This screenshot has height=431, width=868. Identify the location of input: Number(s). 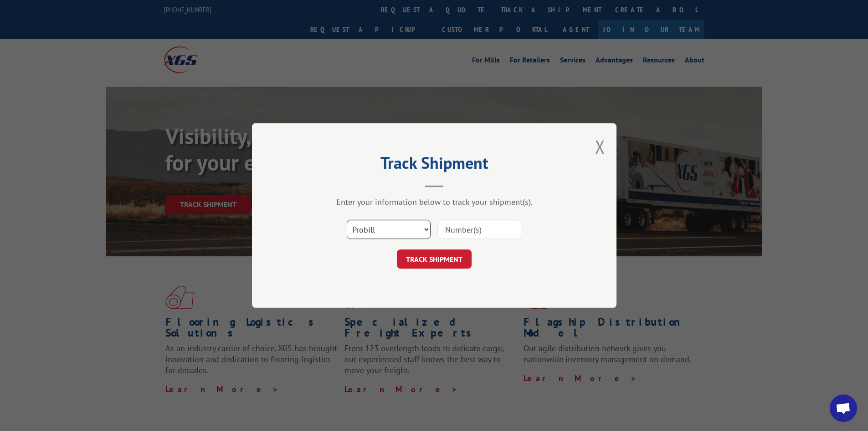
(479, 229).